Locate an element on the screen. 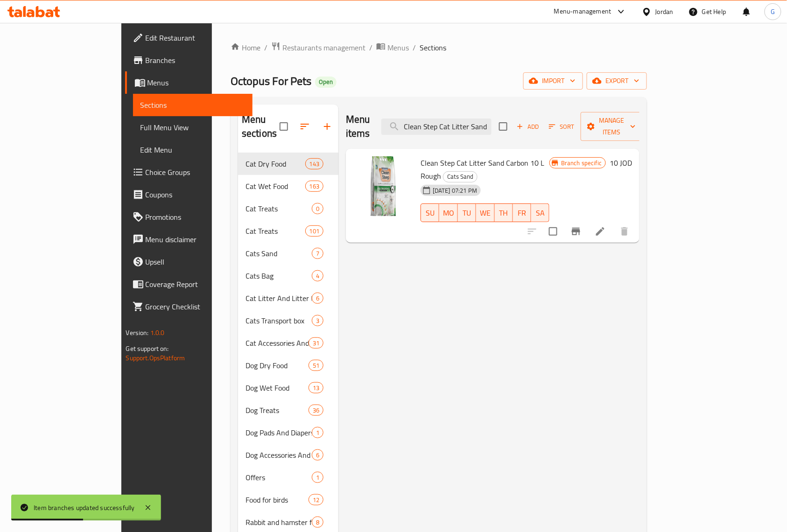 The height and width of the screenshot is (532, 787). button: import is located at coordinates (553, 81).